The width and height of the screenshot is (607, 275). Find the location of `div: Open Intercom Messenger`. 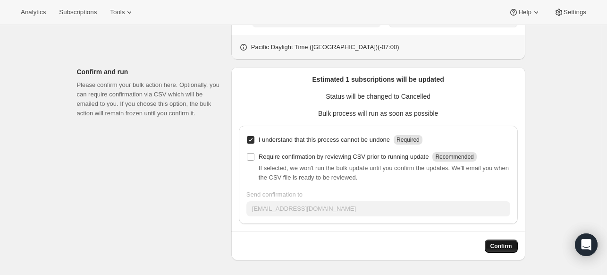

div: Open Intercom Messenger is located at coordinates (587, 245).